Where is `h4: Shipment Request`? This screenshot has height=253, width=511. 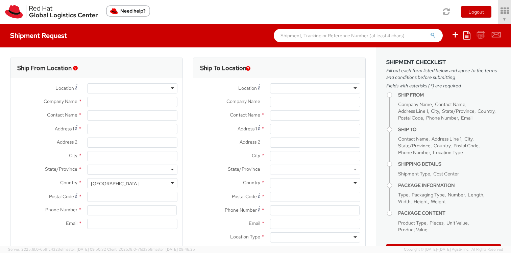
h4: Shipment Request is located at coordinates (39, 36).